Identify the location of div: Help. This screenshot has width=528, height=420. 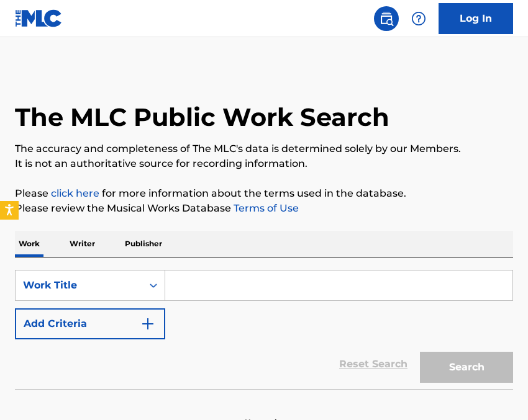
(419, 18).